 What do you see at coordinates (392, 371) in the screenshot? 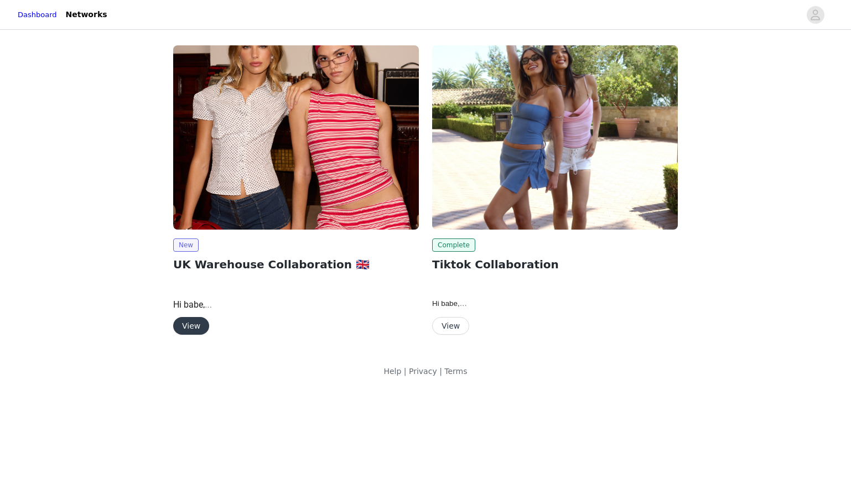
I see `a: Help` at bounding box center [392, 371].